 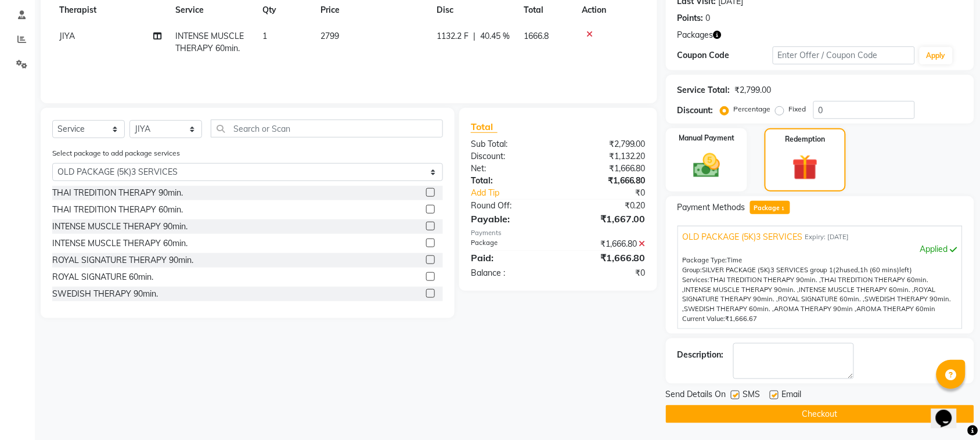 I want to click on div: Points:, so click(x=690, y=18).